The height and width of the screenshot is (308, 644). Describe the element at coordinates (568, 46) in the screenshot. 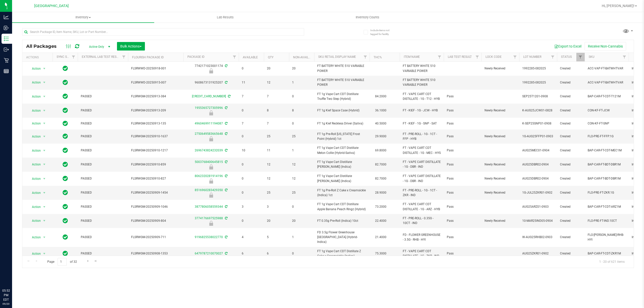

I see `button: Export to Excel` at that location.